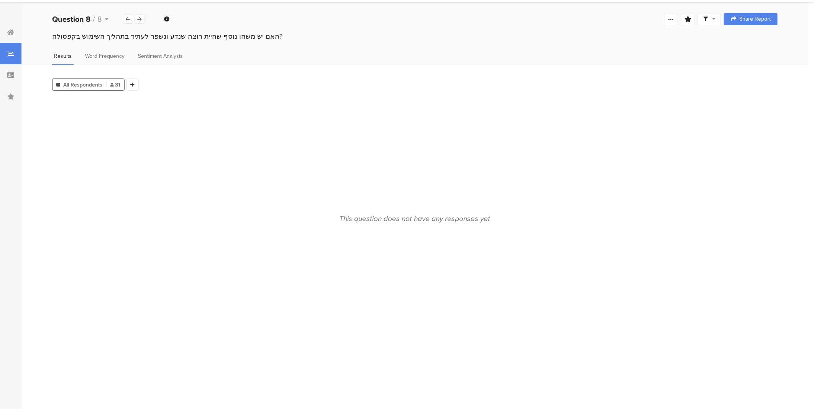 This screenshot has height=409, width=814. What do you see at coordinates (63, 56) in the screenshot?
I see `span: Results` at bounding box center [63, 56].